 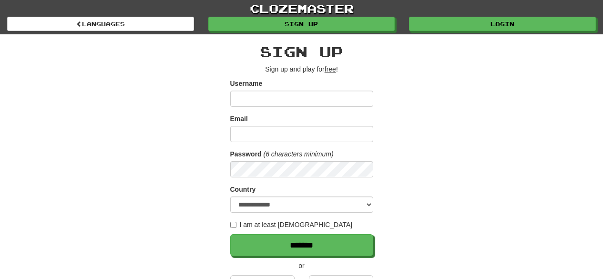 What do you see at coordinates (299, 154) in the screenshot?
I see `em: (6 characters minimum)` at bounding box center [299, 154].